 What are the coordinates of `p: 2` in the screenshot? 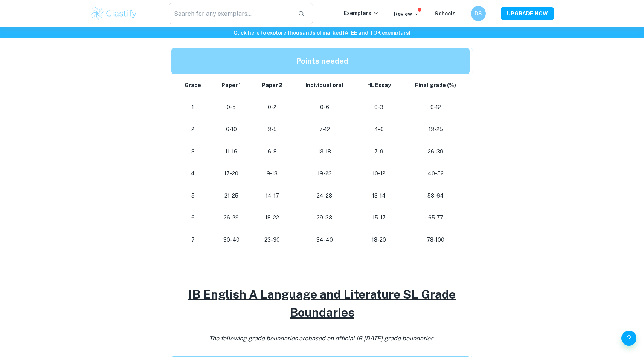 It's located at (193, 129).